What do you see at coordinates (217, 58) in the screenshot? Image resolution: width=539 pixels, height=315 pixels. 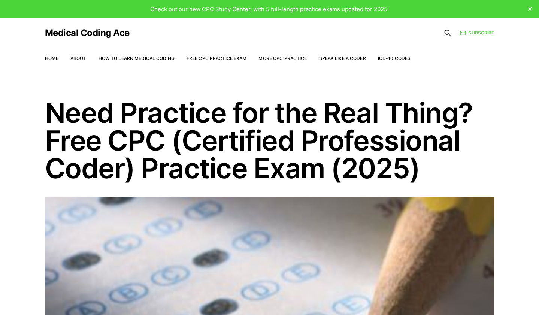 I see `a: Free CPC Practice Exam` at bounding box center [217, 58].